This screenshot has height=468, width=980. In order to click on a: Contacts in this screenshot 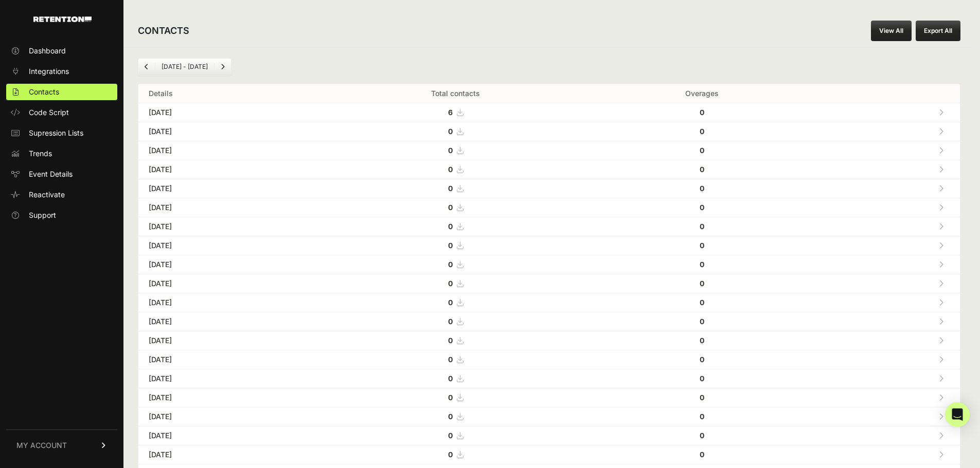, I will do `click(62, 92)`.